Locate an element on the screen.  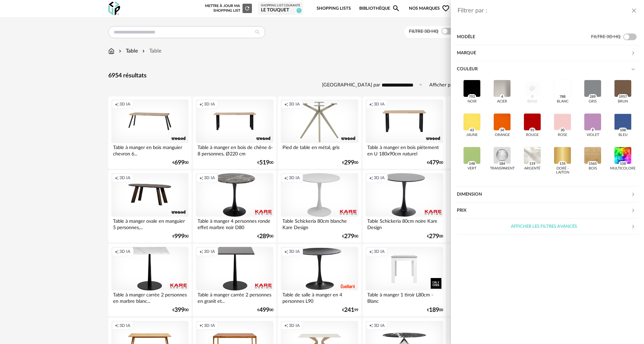
div: argenté is located at coordinates (532, 169).